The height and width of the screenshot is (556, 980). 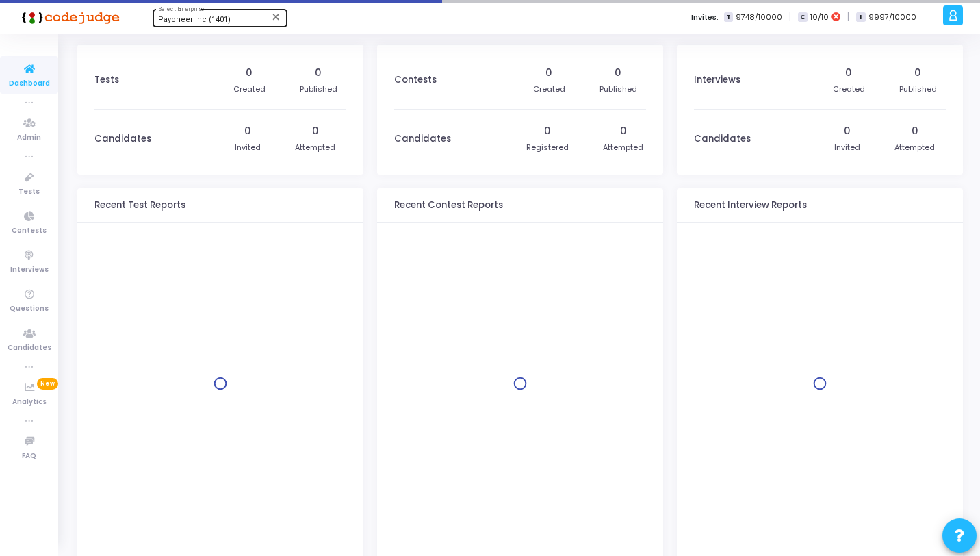 What do you see at coordinates (728, 17) in the screenshot?
I see `span: T` at bounding box center [728, 17].